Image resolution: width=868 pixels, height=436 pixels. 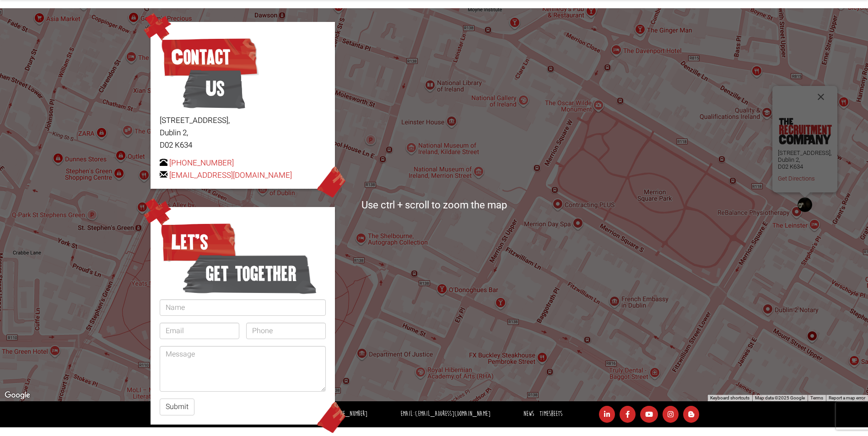 What do you see at coordinates (551, 414) in the screenshot?
I see `a: Timesheets` at bounding box center [551, 414].